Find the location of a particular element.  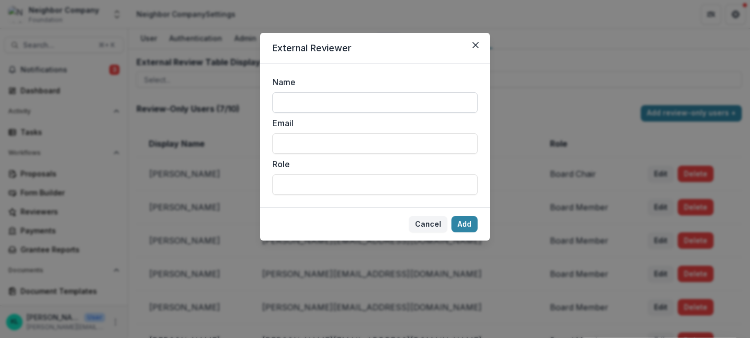

label: Role is located at coordinates (372, 164).